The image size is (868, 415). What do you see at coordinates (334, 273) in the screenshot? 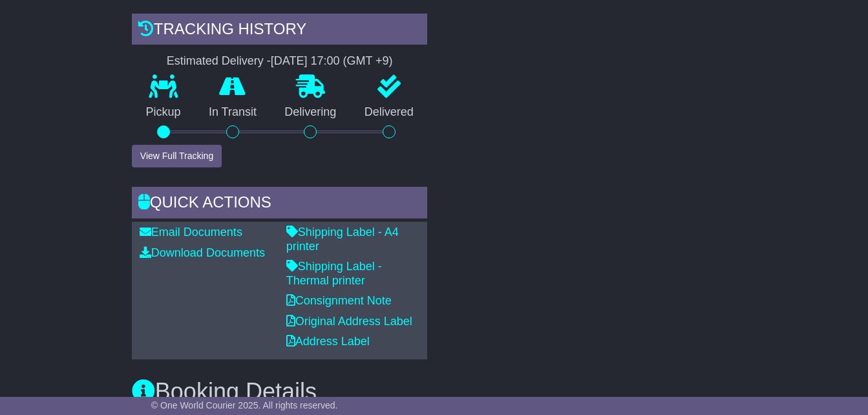
I see `a: Shipping Label - Thermal printer` at bounding box center [334, 273].